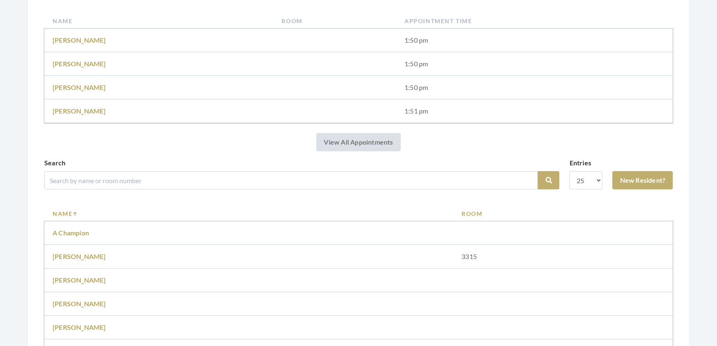 The width and height of the screenshot is (717, 346). I want to click on a: New Resident?, so click(642, 180).